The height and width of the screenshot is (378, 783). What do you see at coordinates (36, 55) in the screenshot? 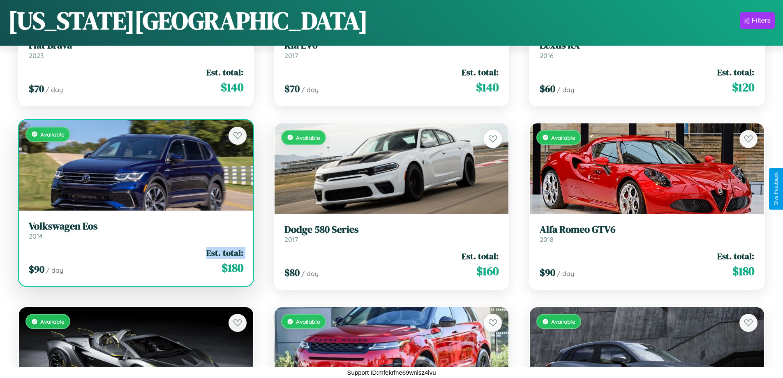
I see `span: 2023` at bounding box center [36, 55].